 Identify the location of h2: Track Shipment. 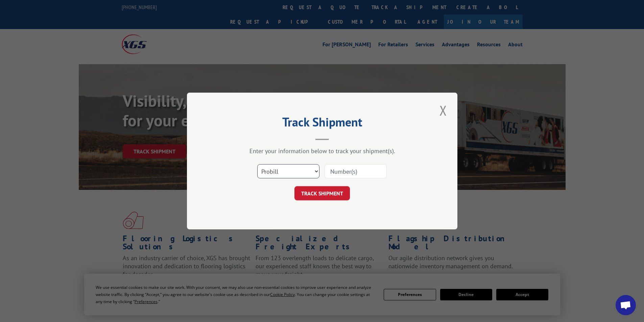
(322, 124).